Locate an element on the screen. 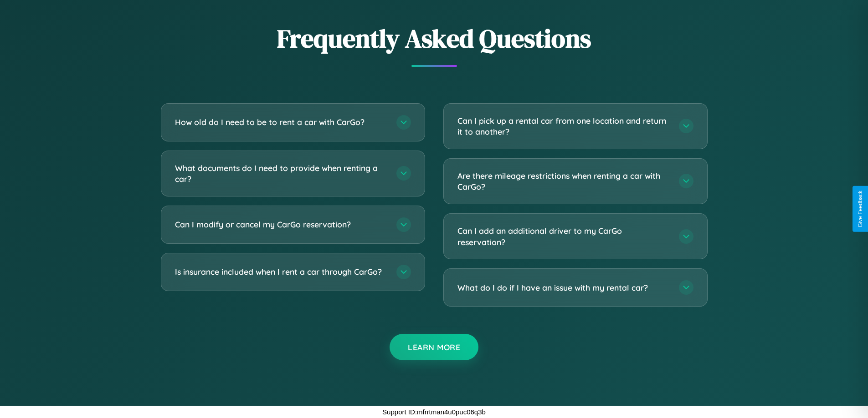  p: Support ID: mfrrtman4u0puc06q3b is located at coordinates (434, 412).